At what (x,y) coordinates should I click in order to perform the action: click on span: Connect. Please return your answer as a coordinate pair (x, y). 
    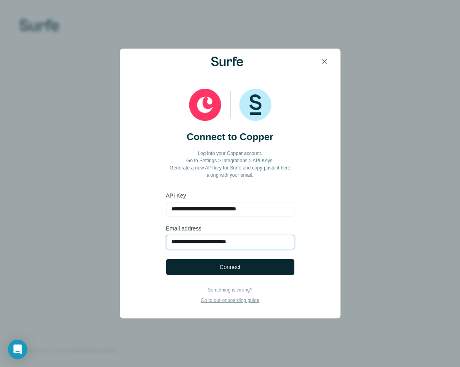
    Looking at the image, I should click on (230, 267).